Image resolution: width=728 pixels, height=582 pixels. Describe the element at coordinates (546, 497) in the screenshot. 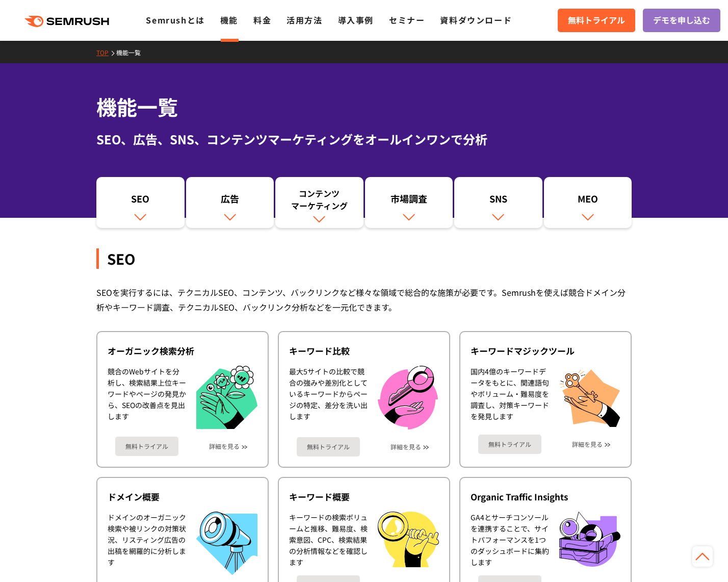

I see `div: Organic Traffic Insights` at that location.